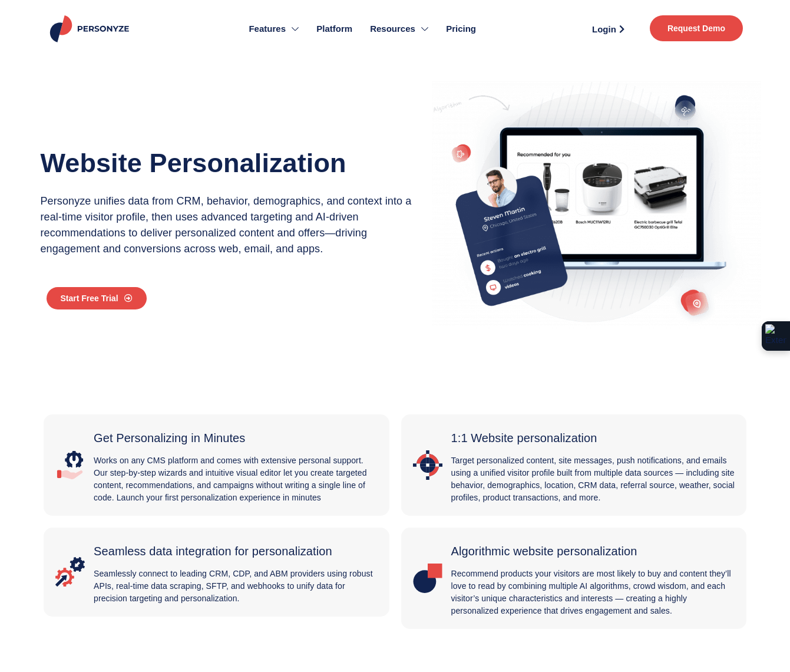  Describe the element at coordinates (608, 29) in the screenshot. I see `a: Login` at that location.